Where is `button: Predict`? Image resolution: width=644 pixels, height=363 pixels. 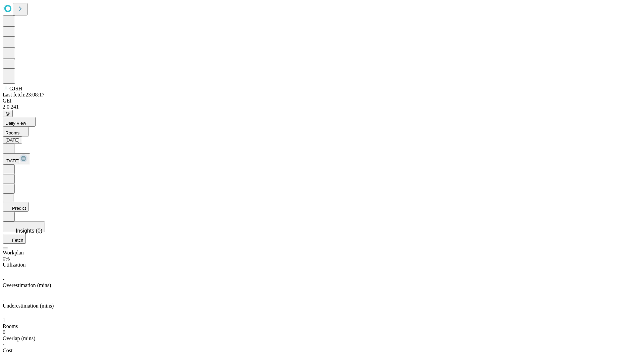 button: Predict is located at coordinates (16, 207).